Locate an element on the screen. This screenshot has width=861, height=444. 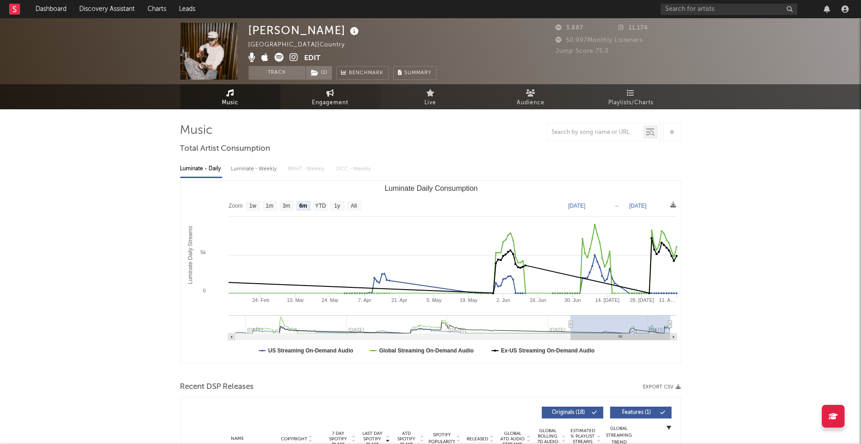
span: Copyright is located at coordinates (294, 439).